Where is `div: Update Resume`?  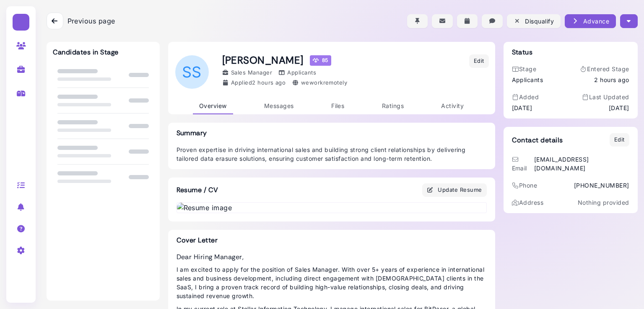
div: Update Resume is located at coordinates (454, 190).